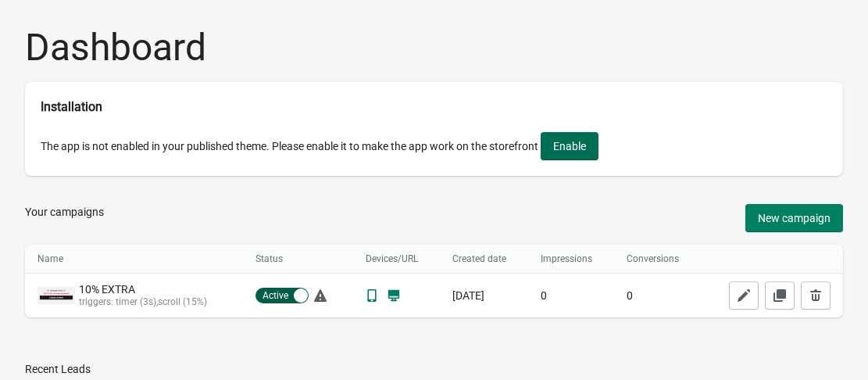 The height and width of the screenshot is (380, 868). What do you see at coordinates (571, 259) in the screenshot?
I see `th: Impressions` at bounding box center [571, 259].